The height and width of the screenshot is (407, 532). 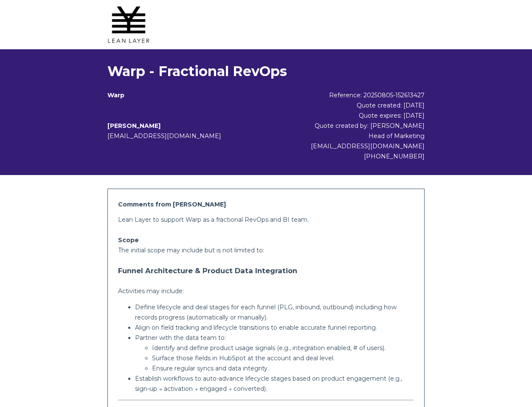 What do you see at coordinates (129, 25) in the screenshot?
I see `img: Lean Layer` at bounding box center [129, 25].